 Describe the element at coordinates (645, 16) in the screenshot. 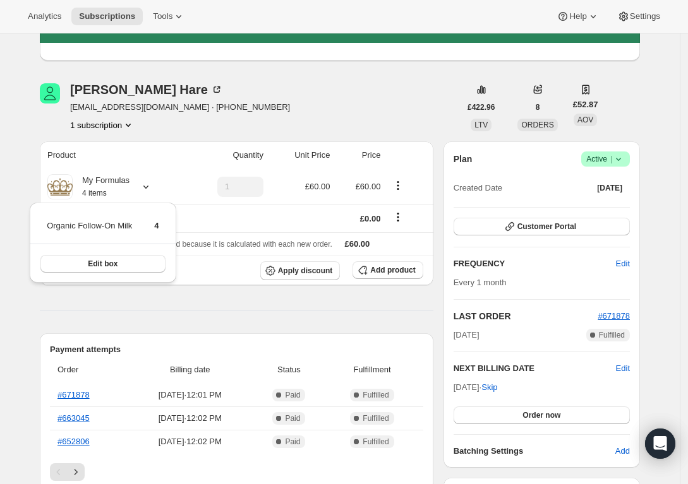

I see `span: Settings` at that location.